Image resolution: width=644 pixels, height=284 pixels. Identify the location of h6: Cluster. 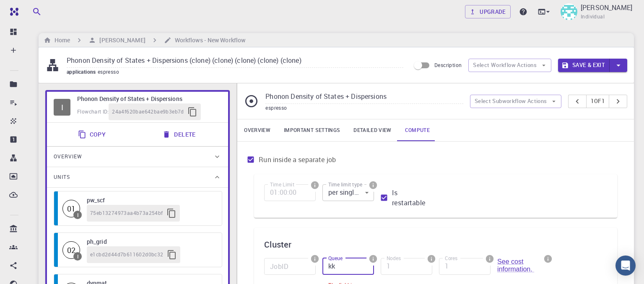
(436, 244).